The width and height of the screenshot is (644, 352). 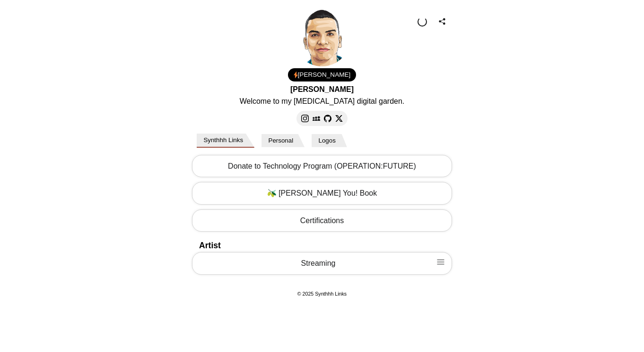 What do you see at coordinates (441, 262) in the screenshot?
I see `img: Unexpanded` at bounding box center [441, 262].